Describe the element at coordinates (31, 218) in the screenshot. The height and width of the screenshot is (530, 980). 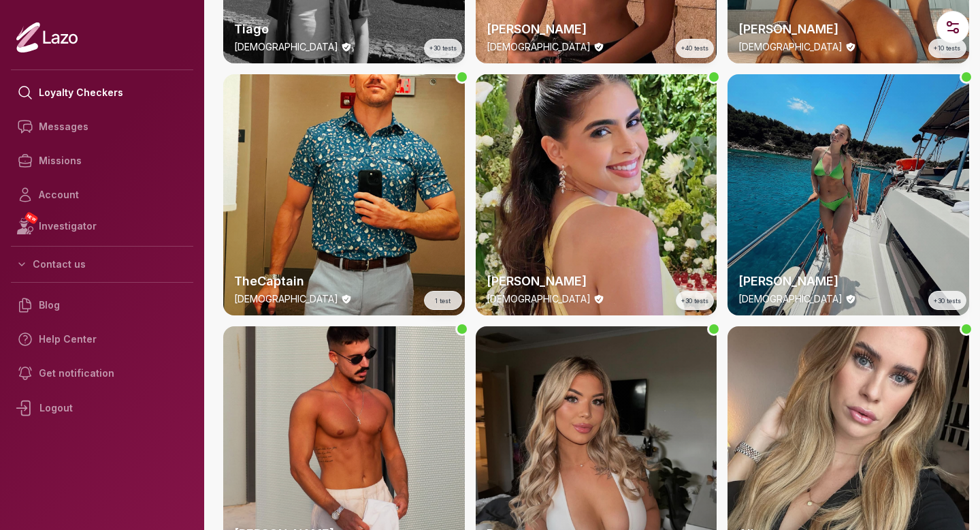
I see `span: NEW` at that location.